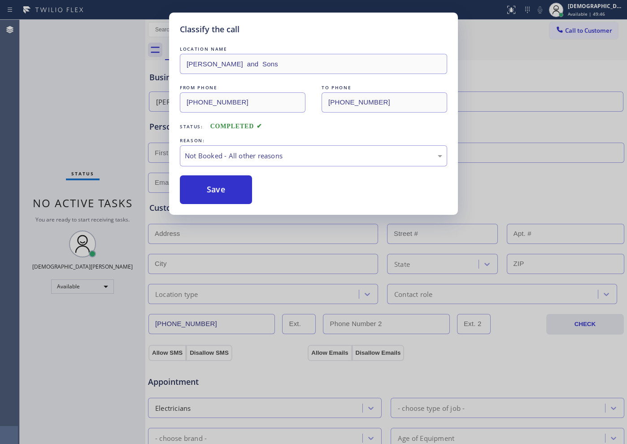 The image size is (627, 444). What do you see at coordinates (385, 102) in the screenshot?
I see `input: To phone` at bounding box center [385, 102].